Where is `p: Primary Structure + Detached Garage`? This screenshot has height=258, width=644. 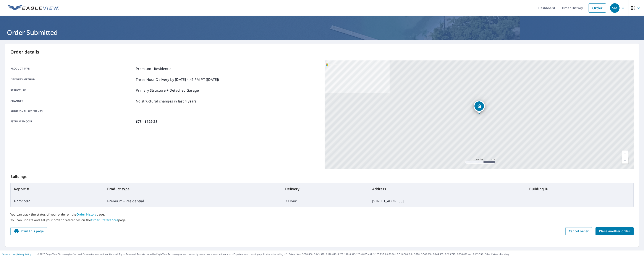 p: Primary Structure + Detached Garage is located at coordinates (167, 90).